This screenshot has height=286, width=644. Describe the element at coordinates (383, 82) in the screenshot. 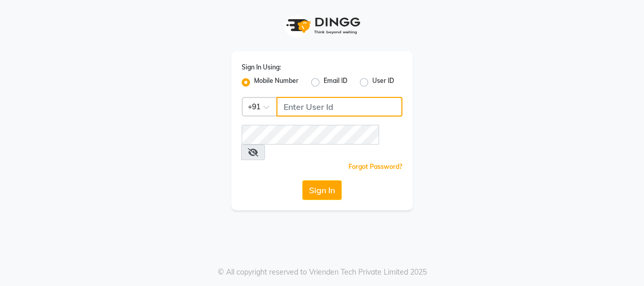

I see `label: User ID` at that location.